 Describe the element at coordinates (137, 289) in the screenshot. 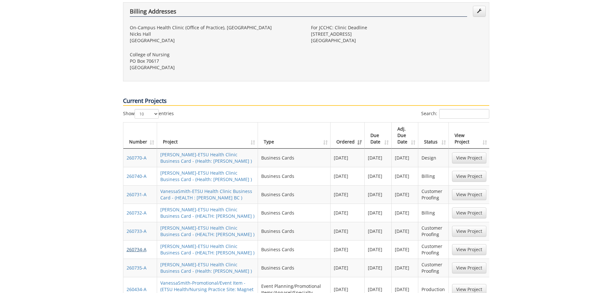

I see `a: 260434-A` at that location.